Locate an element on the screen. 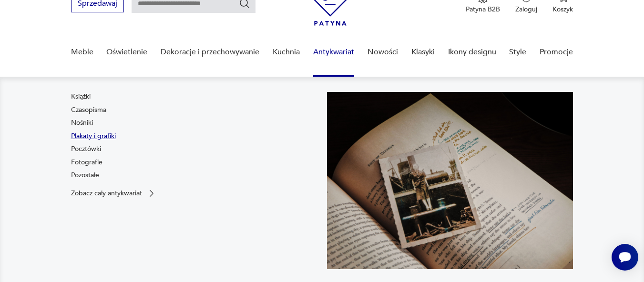  p: Patyna B2B is located at coordinates (483, 9).